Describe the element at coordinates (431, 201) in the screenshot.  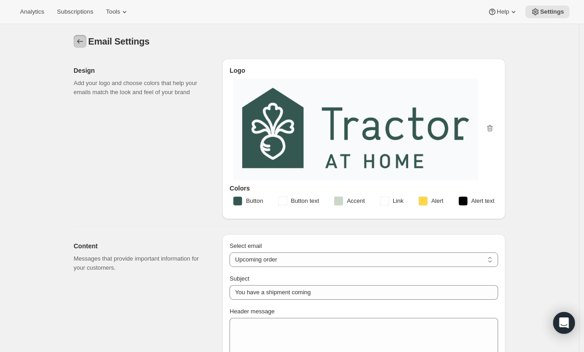
I see `button: Alert` at that location.